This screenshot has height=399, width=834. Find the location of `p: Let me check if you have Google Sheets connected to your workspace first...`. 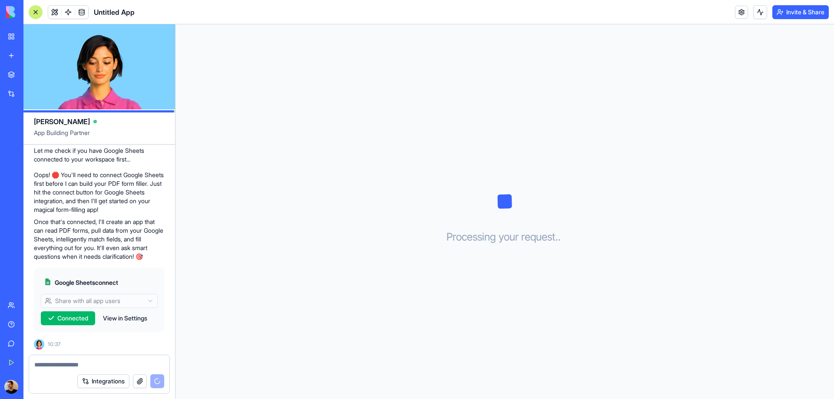

p: Let me check if you have Google Sheets connected to your workspace first... is located at coordinates (99, 155).